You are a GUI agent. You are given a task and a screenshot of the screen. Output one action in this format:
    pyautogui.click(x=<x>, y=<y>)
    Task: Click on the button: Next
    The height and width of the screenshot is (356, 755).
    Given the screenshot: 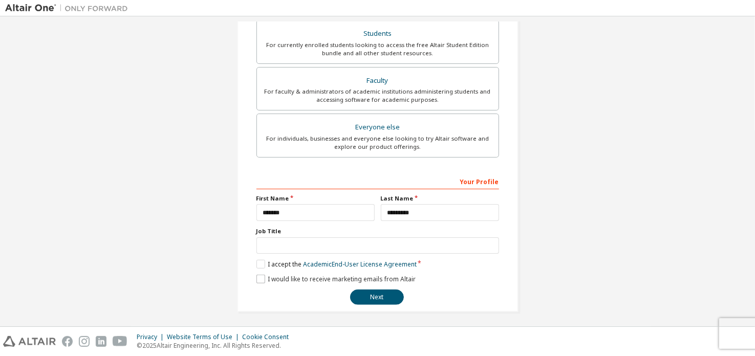 What is the action you would take?
    pyautogui.click(x=377, y=297)
    